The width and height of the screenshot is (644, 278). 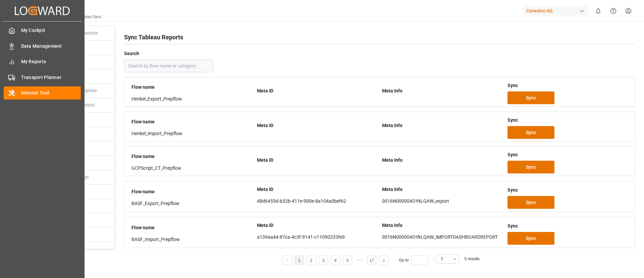 I want to click on a: Internal Tool, so click(x=43, y=93).